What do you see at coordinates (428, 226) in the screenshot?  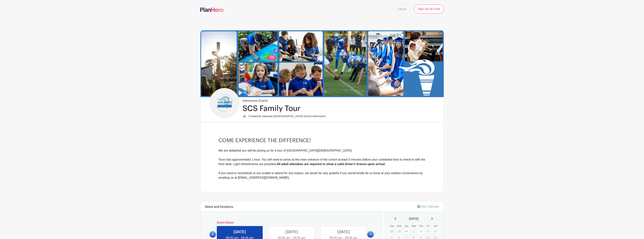 I see `th: Fri` at bounding box center [428, 226].